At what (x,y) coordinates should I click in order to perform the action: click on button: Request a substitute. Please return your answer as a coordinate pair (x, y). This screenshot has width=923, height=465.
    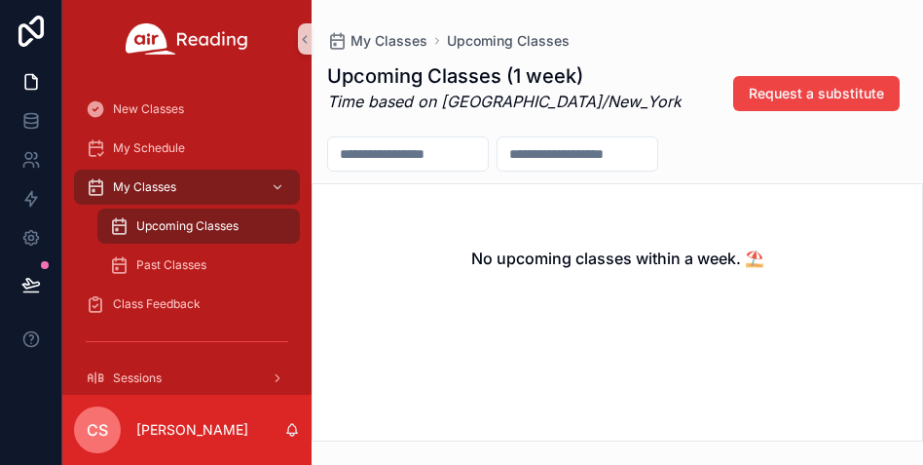
    Looking at the image, I should click on (816, 93).